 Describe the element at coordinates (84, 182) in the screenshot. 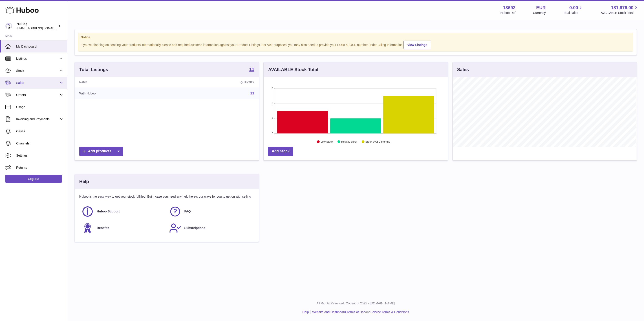

I see `h3: Help` at that location.